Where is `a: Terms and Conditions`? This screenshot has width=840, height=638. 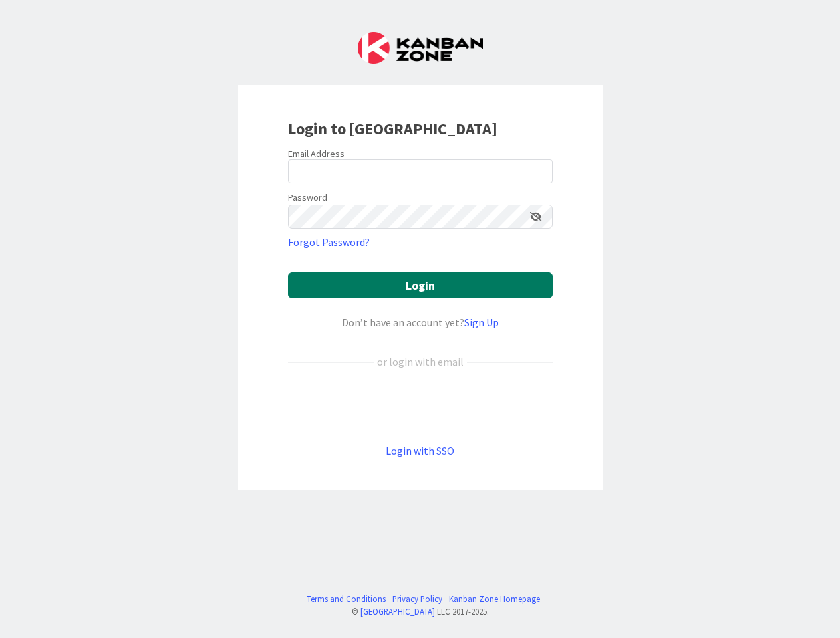 a: Terms and Conditions is located at coordinates (346, 599).